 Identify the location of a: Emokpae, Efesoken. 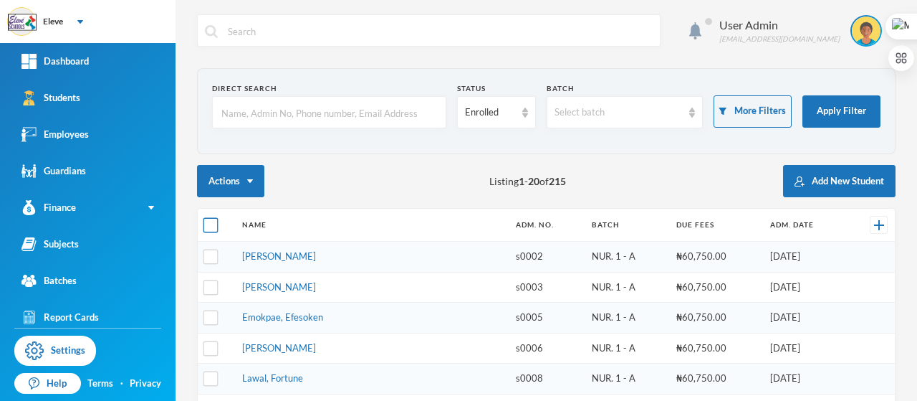
(282, 317).